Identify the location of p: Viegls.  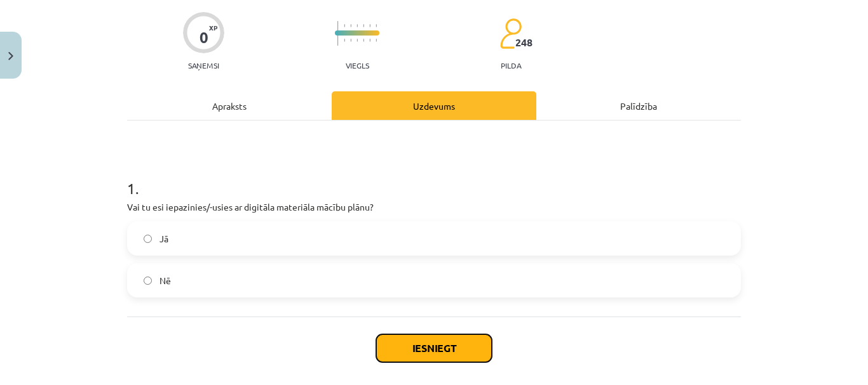
(357, 65).